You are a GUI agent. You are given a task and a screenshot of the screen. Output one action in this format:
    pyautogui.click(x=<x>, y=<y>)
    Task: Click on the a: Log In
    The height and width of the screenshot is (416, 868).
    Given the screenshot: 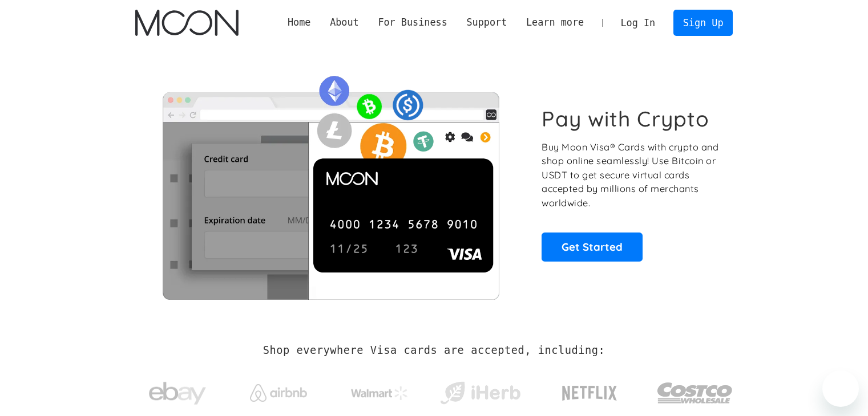 What is the action you would take?
    pyautogui.click(x=638, y=23)
    